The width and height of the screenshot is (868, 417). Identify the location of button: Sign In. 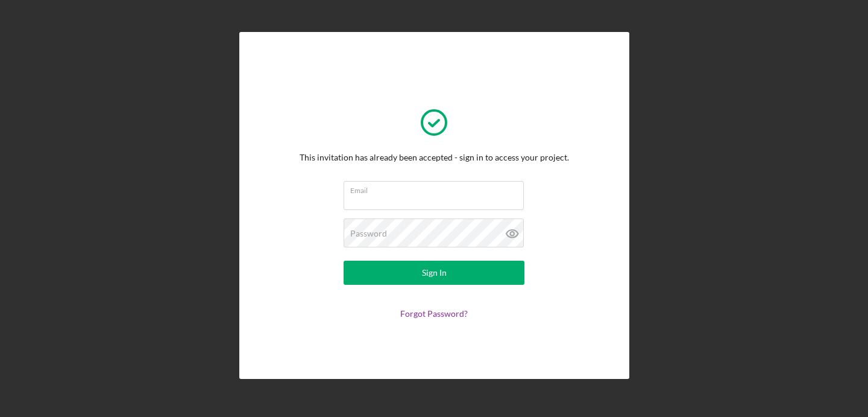
(434, 273).